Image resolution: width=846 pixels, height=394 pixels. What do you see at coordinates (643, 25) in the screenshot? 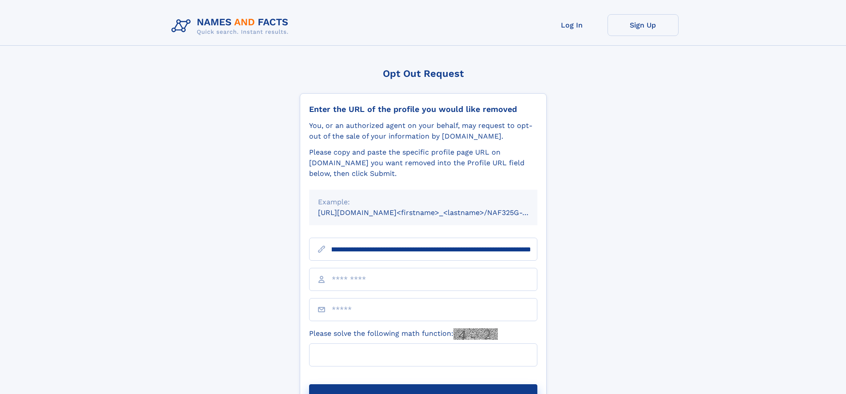
I see `a: Sign Up` at bounding box center [643, 25].